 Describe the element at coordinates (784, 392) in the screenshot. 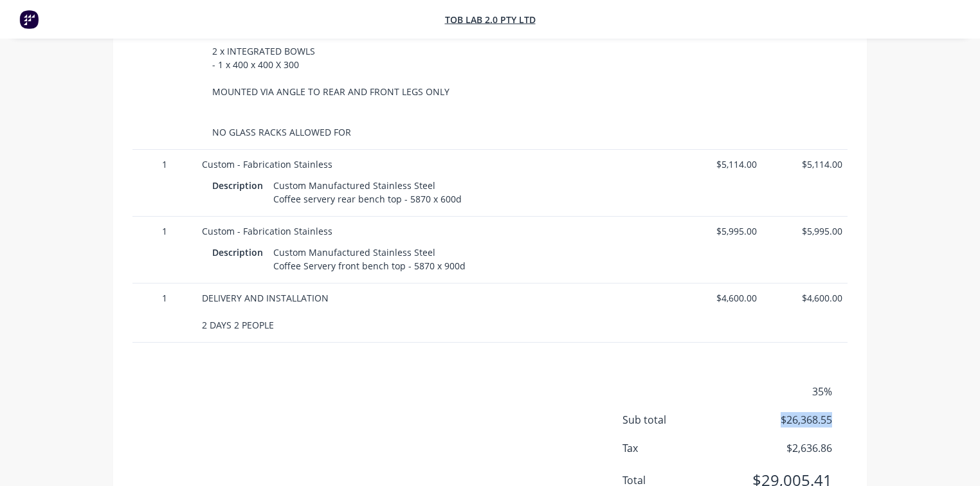

I see `span: 35%` at that location.